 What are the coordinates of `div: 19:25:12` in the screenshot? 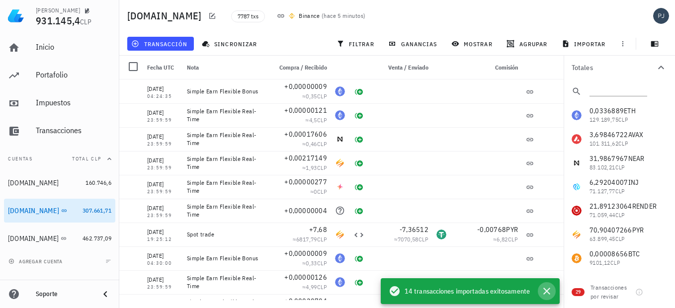 It's located at (163, 240).